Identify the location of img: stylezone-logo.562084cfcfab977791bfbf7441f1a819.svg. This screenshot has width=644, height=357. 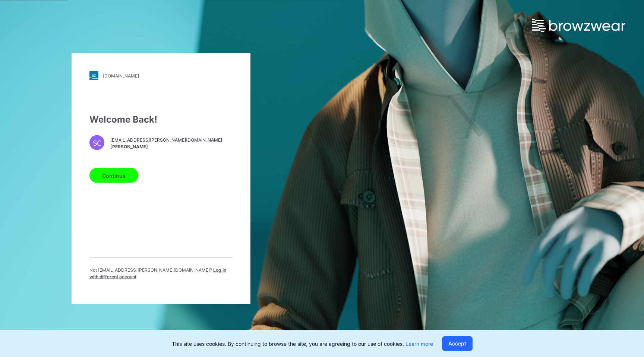
(94, 76).